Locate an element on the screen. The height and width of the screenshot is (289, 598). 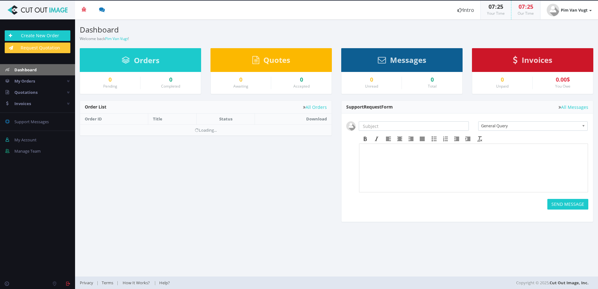
div: Decrease indent is located at coordinates (456, 139).